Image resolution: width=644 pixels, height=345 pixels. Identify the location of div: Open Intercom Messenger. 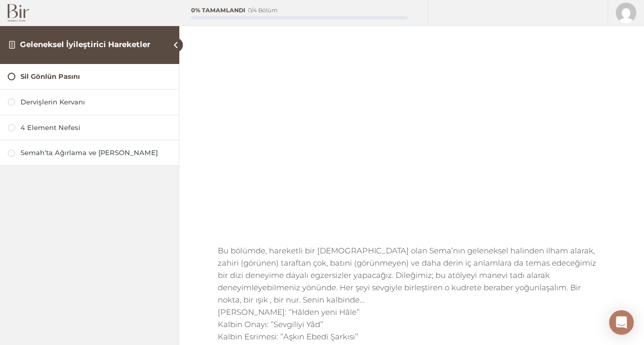
(622, 323).